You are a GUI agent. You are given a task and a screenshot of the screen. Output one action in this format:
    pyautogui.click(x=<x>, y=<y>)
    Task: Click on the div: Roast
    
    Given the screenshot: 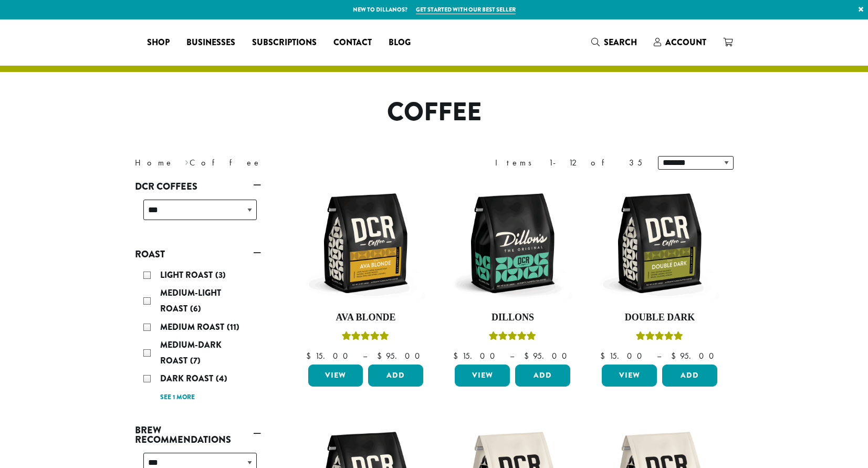 What is the action you would take?
    pyautogui.click(x=198, y=336)
    